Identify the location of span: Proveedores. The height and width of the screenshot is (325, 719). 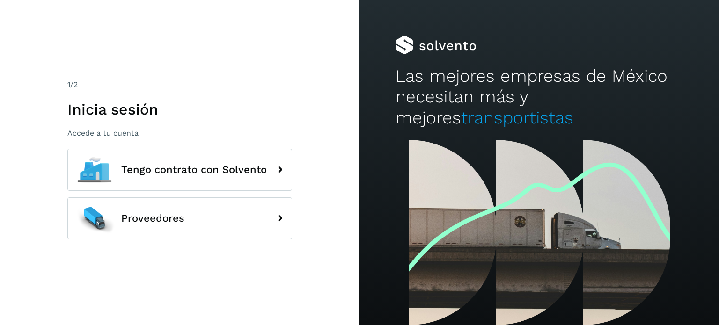
(153, 219).